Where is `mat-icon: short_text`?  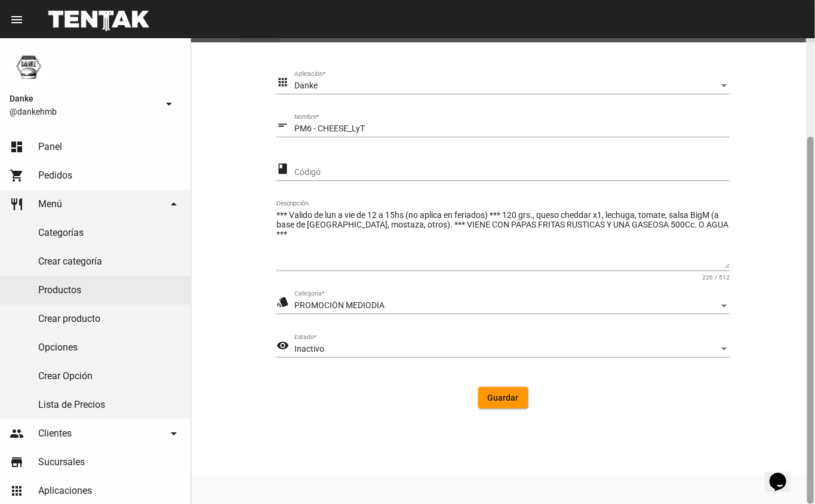
mat-icon: short_text is located at coordinates (282, 125).